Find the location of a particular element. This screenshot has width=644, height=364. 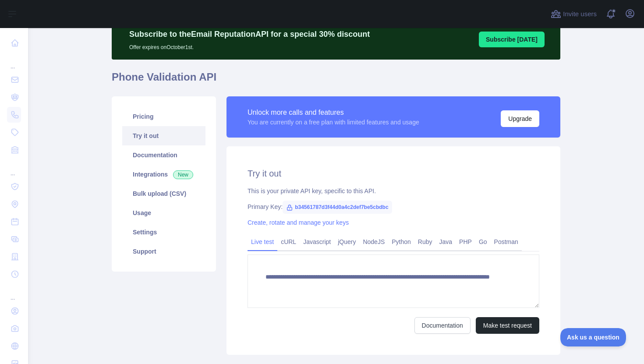

span: New is located at coordinates (183, 175).